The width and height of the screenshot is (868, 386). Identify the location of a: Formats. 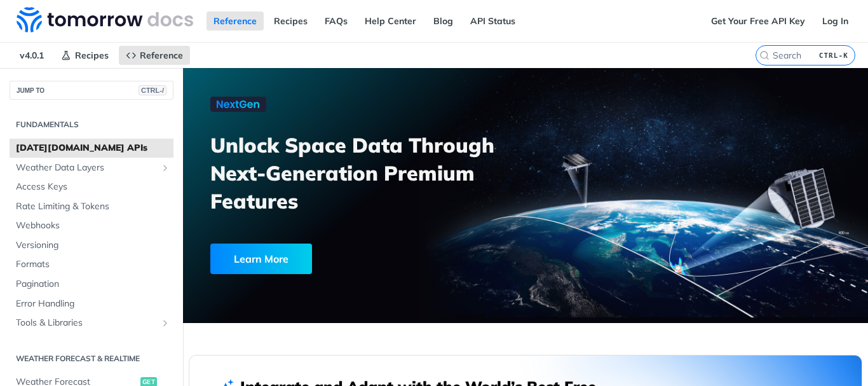
(91, 264).